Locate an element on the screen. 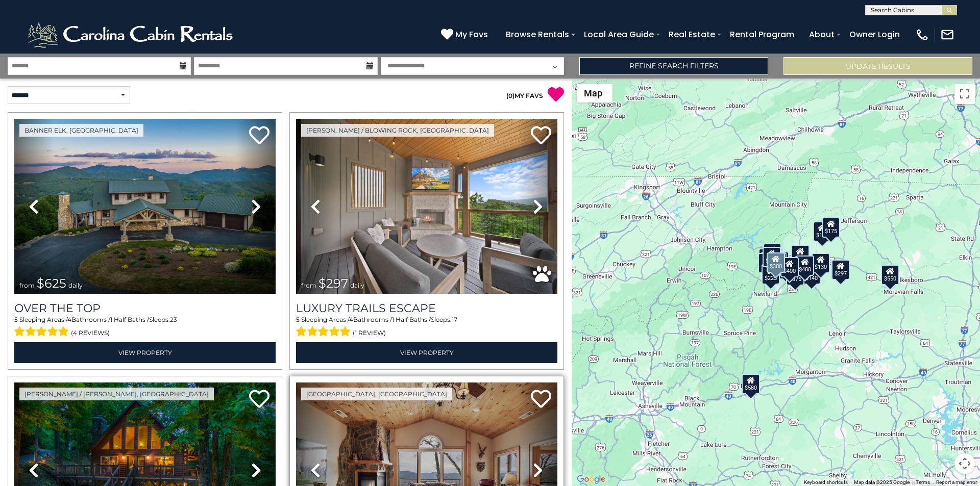  img: phone-regular-white.png is located at coordinates (922, 35).